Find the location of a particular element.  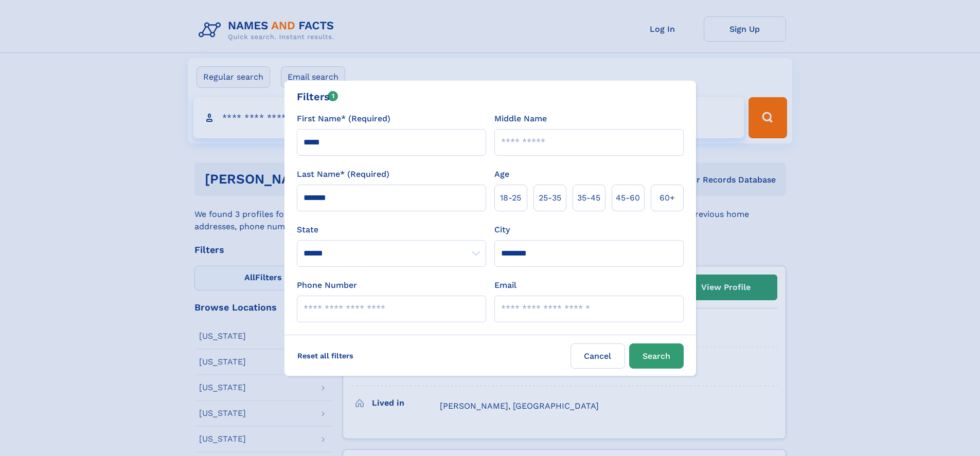

span: 60+ is located at coordinates (667, 198).